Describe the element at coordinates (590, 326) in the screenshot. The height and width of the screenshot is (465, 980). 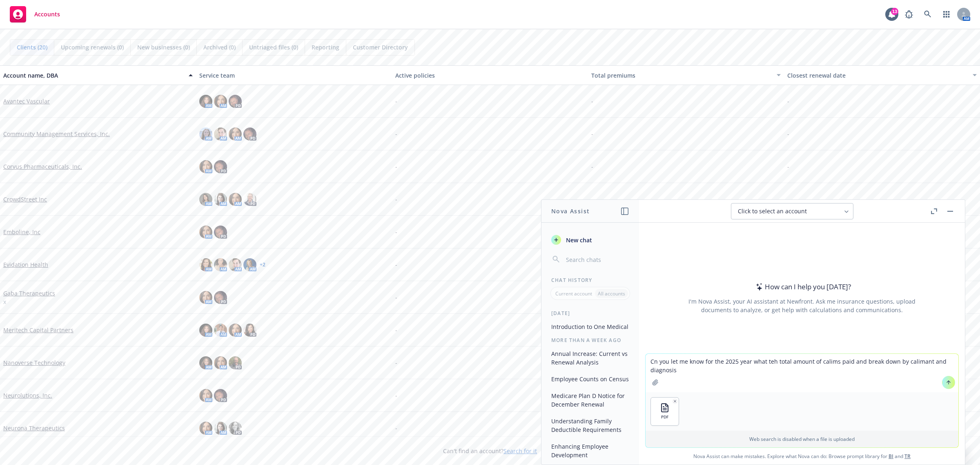
I see `button: Introduction to One Medical` at that location.